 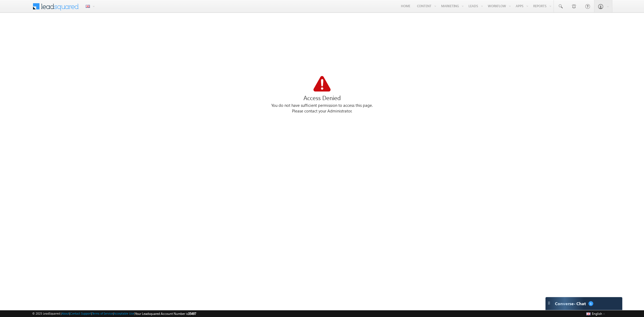 I want to click on img: carter-drag, so click(x=549, y=303).